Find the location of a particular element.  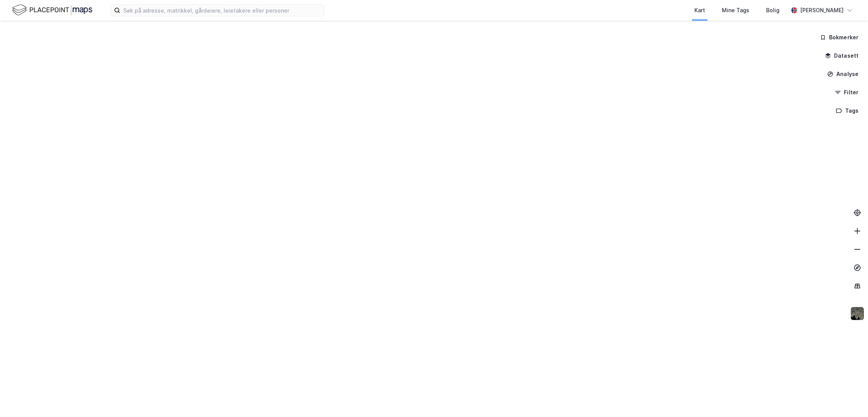

img: logo.f888ab2527a4732fd821a326f86c7f29.svg is located at coordinates (53, 10).